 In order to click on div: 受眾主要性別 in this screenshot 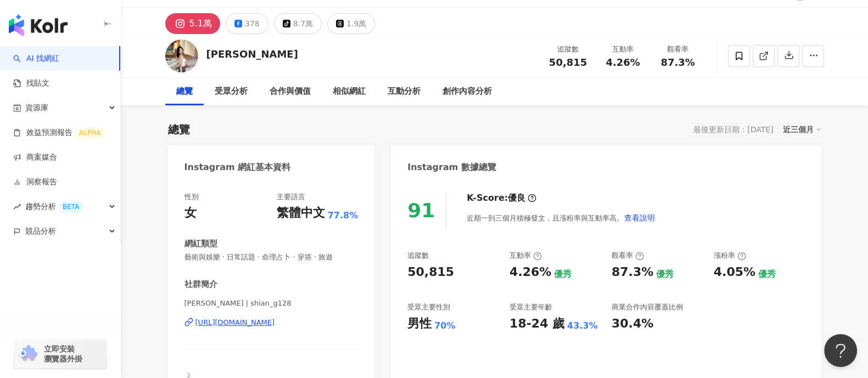, I will do `click(428, 307)`.